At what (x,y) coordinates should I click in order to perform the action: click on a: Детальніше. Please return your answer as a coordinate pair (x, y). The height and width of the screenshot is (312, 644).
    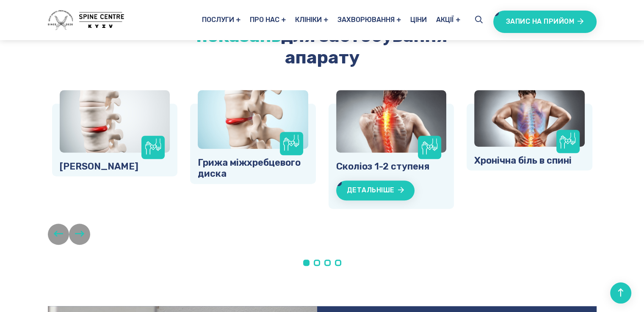
    Looking at the image, I should click on (375, 190).